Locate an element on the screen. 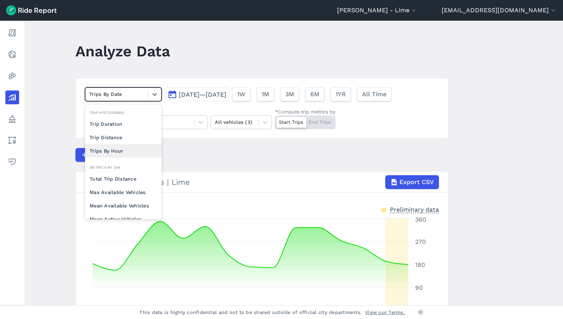 The height and width of the screenshot is (319, 563). div: Metrics By Day is located at coordinates (123, 167).